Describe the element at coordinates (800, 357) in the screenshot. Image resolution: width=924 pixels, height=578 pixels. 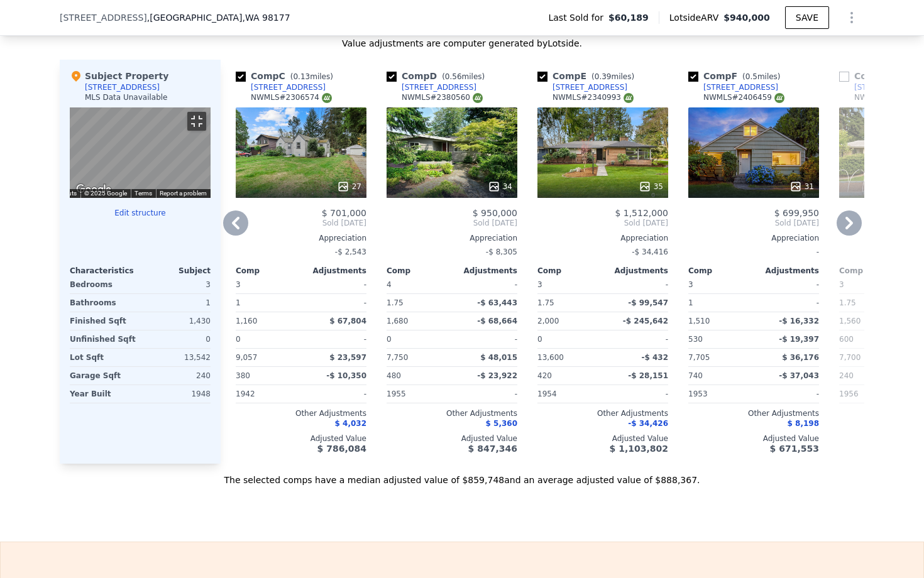
I see `span: $ 36,176` at that location.